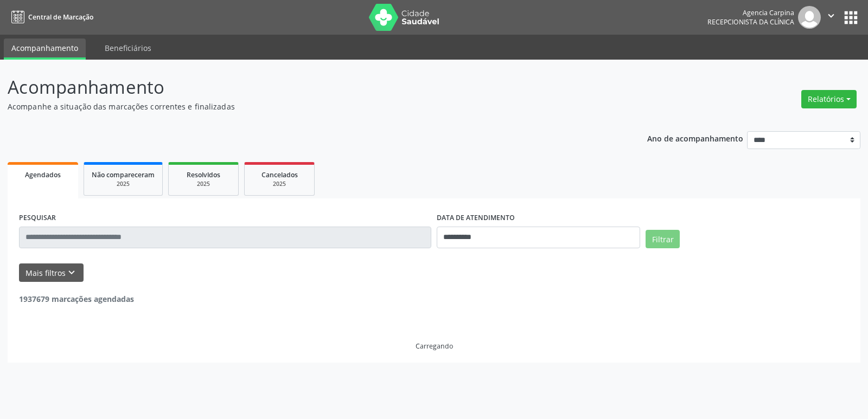 The width and height of the screenshot is (868, 419). What do you see at coordinates (434, 346) in the screenshot?
I see `div: Carregando` at bounding box center [434, 346].